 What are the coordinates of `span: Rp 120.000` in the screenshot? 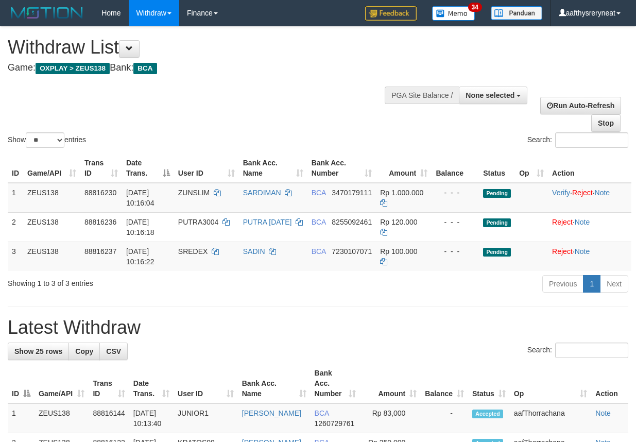 It's located at (398, 222).